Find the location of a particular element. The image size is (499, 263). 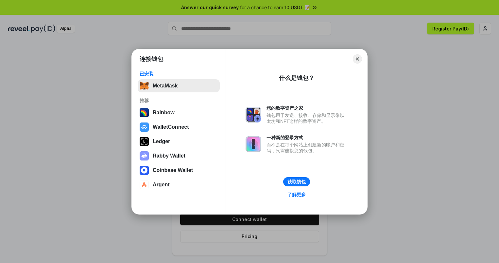

button: Ledger is located at coordinates (179, 141).